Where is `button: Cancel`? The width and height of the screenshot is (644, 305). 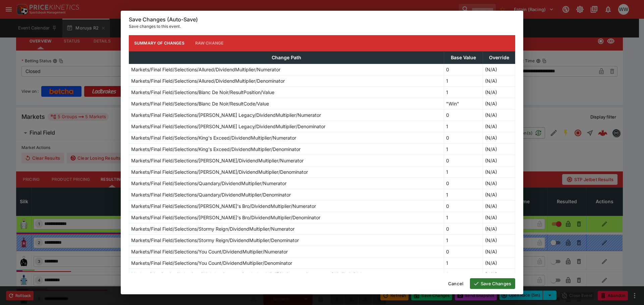
button: Cancel is located at coordinates (456, 284).